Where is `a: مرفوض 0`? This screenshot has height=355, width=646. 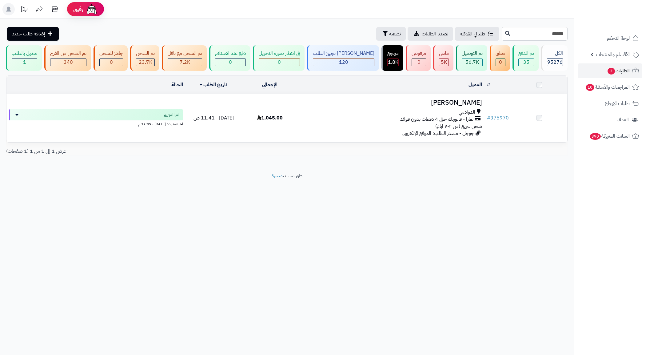 a: مرفوض 0 is located at coordinates (418, 58).